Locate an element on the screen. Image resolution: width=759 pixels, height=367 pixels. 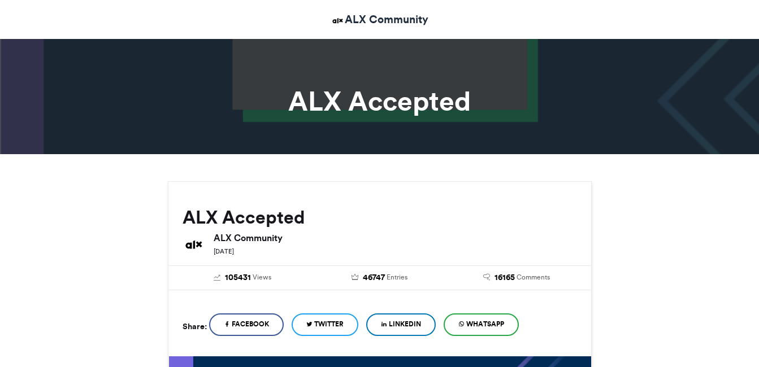
a: 16165 Comments is located at coordinates (517, 278).